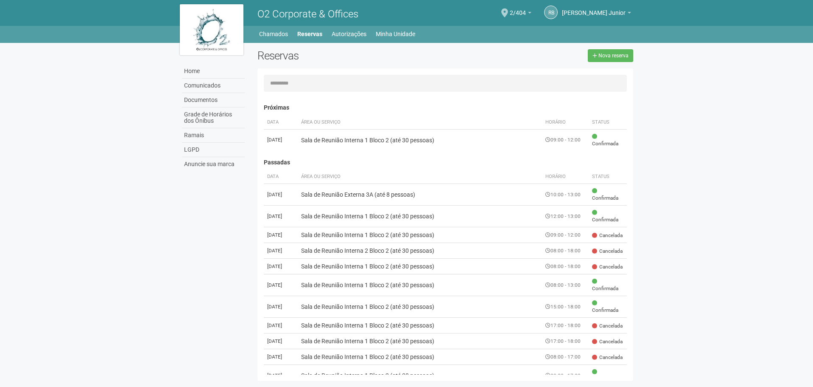 This screenshot has width=813, height=387. I want to click on a: 2/404, so click(521, 14).